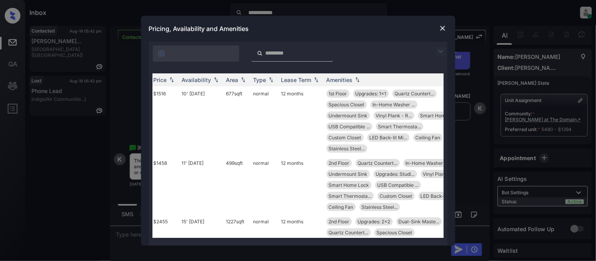  What do you see at coordinates (165, 185) in the screenshot?
I see `td: $1458` at bounding box center [165, 185].